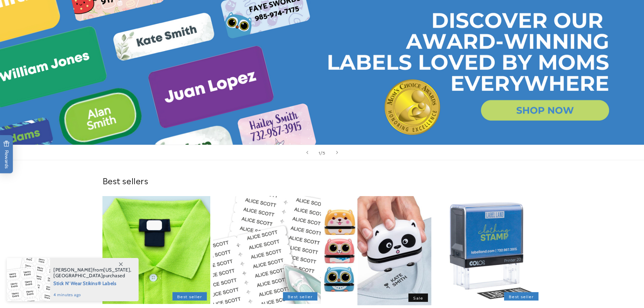 The height and width of the screenshot is (308, 644). Describe the element at coordinates (92, 273) in the screenshot. I see `span: from , purchased` at that location.